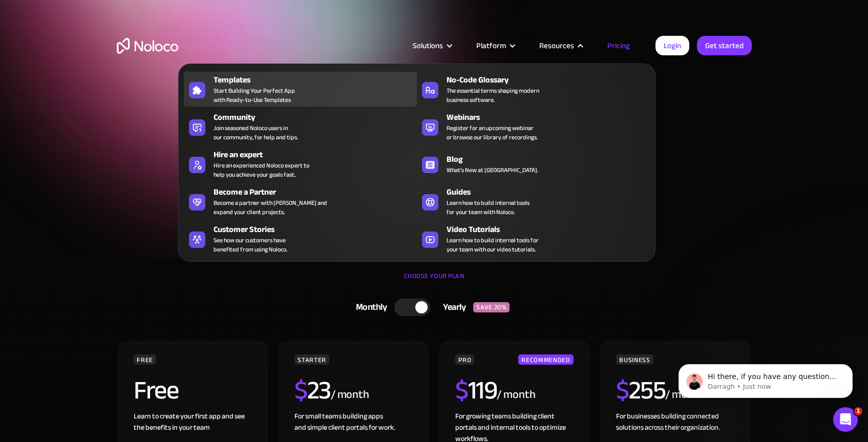 This screenshot has height=442, width=868. I want to click on div: Hire an expert, so click(317, 155).